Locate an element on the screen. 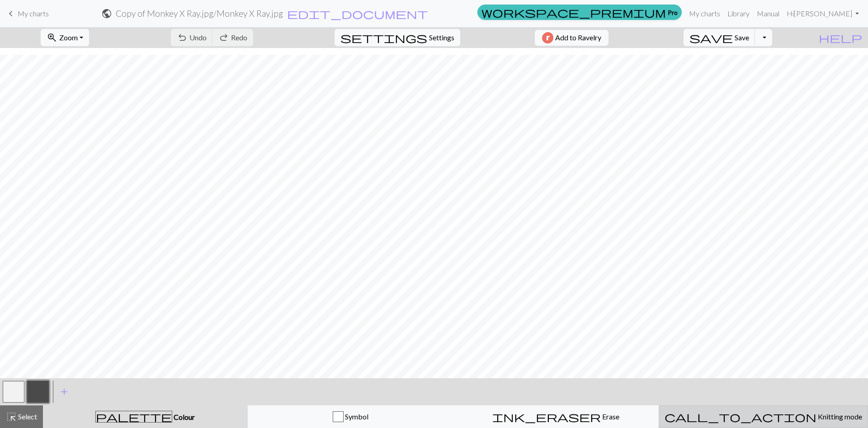 This screenshot has height=428, width=868. span: edit_document is located at coordinates (357, 14).